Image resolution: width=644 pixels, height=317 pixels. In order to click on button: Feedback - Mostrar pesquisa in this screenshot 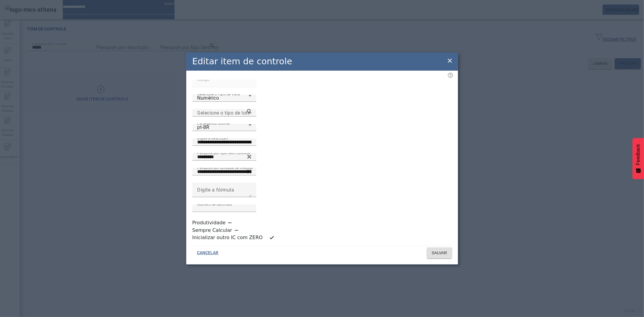, I will do `click(638, 158)`.